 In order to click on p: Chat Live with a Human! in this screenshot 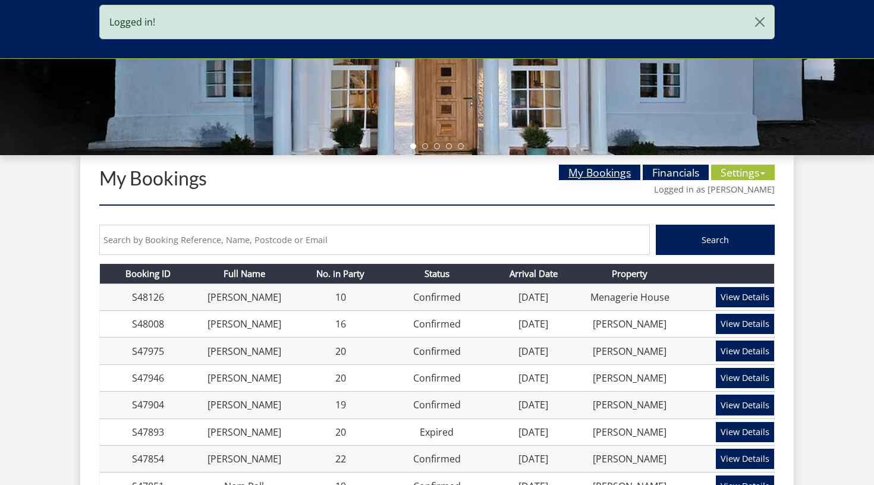, I will do `click(75, 23)`.